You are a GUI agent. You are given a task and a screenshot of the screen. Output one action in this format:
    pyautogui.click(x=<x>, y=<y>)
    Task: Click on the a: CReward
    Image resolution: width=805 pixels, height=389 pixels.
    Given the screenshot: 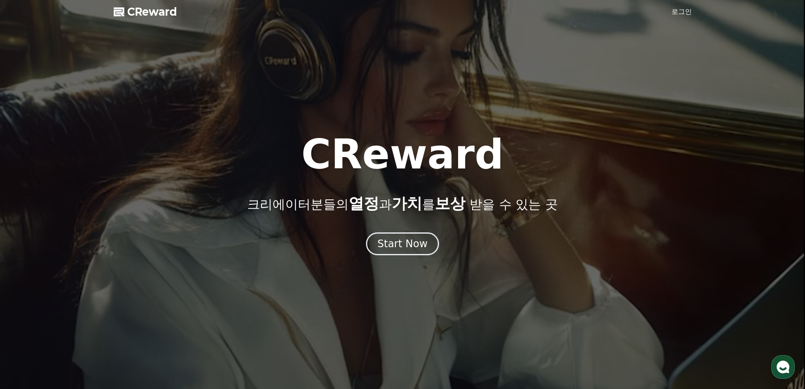 What is the action you would take?
    pyautogui.click(x=145, y=12)
    